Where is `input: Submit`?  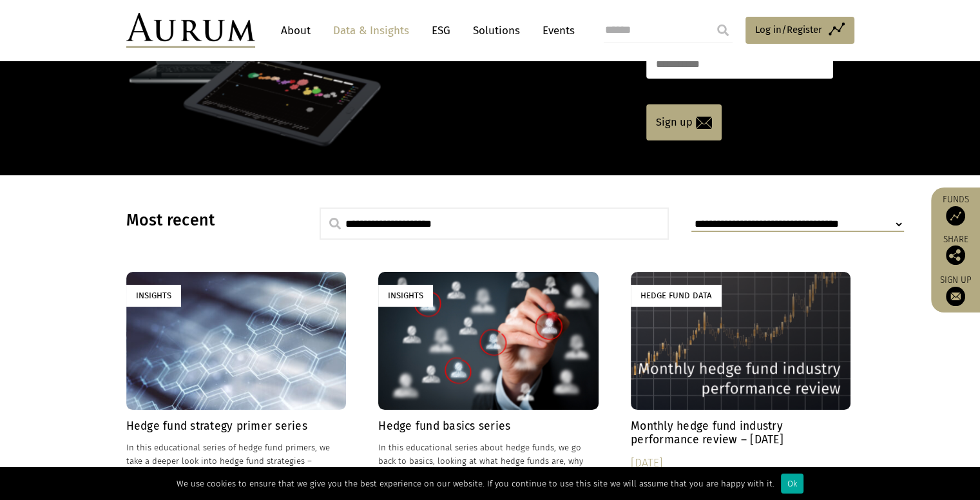 input: Submit is located at coordinates (722, 30).